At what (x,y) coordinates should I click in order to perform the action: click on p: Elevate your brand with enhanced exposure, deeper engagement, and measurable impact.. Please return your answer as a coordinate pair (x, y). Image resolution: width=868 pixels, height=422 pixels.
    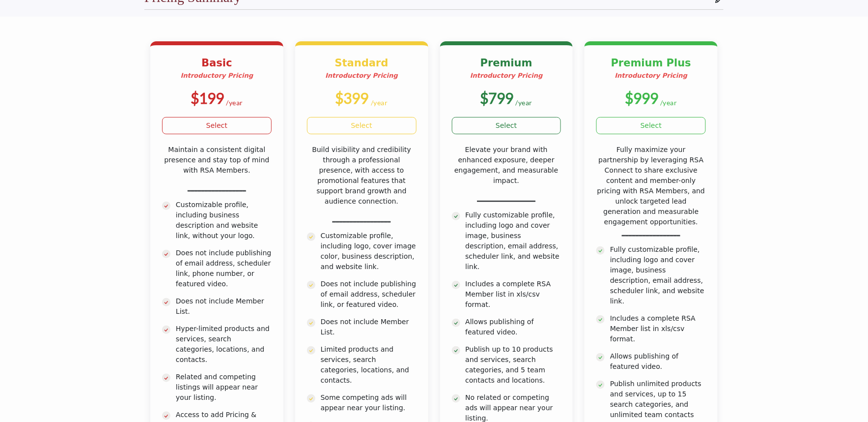
    Looking at the image, I should click on (506, 165).